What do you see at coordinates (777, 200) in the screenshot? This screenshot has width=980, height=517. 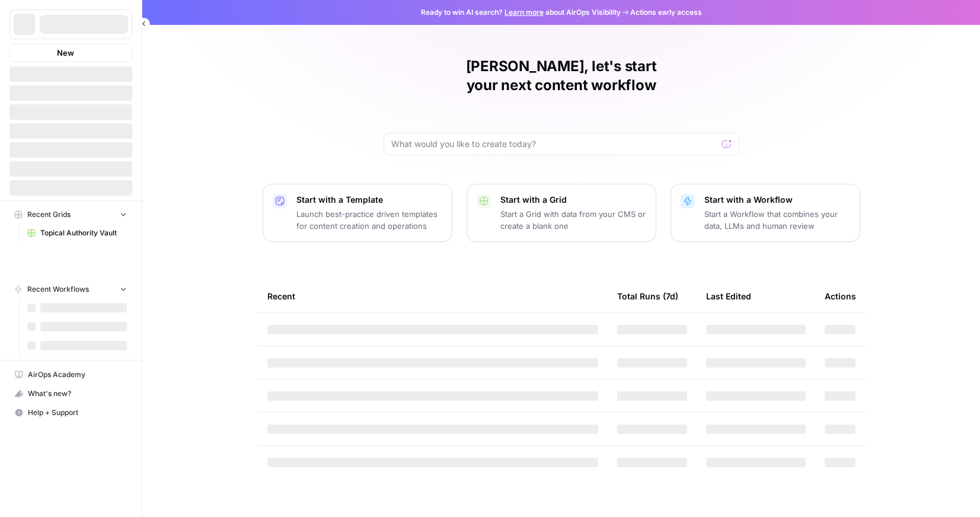 I see `p: Start with a Workflow` at bounding box center [777, 200].